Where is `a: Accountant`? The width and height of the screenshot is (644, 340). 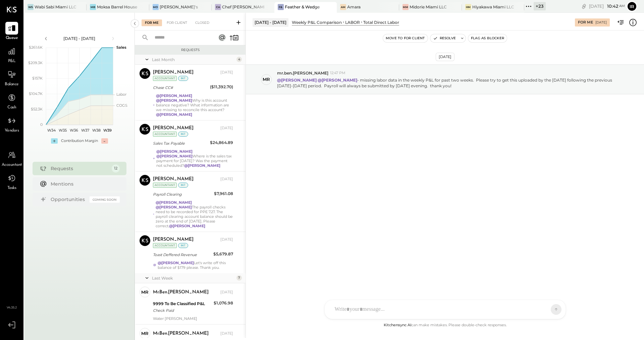
a: Accountant is located at coordinates (12, 158).